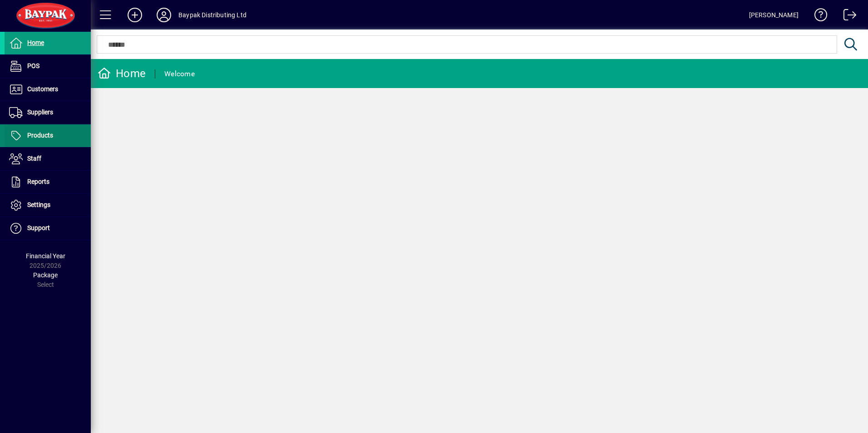 The height and width of the screenshot is (433, 868). I want to click on div: Welcome, so click(179, 74).